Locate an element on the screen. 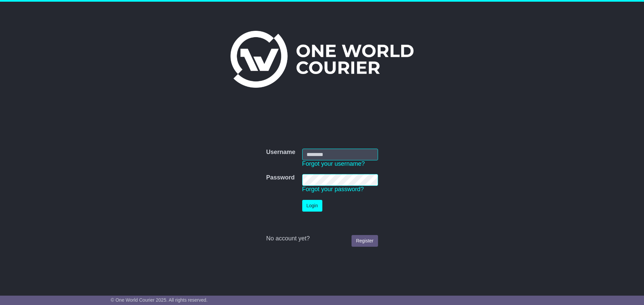 The height and width of the screenshot is (305, 644). button: Login is located at coordinates (312, 206).